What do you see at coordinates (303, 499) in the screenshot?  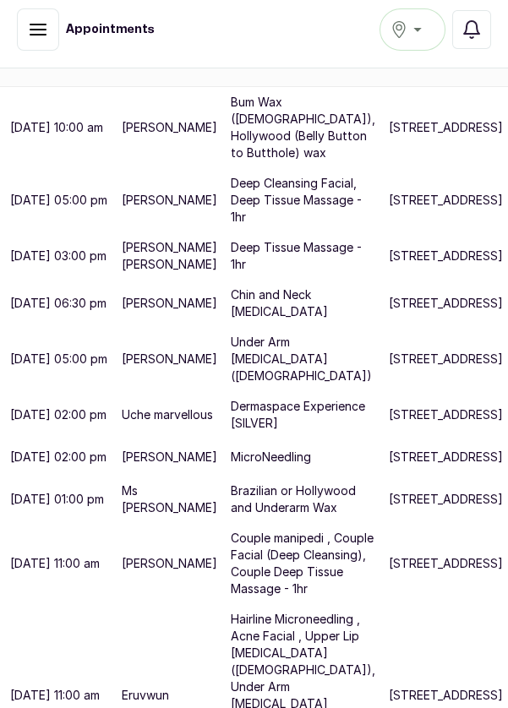 I see `p: Brazilian or Hollywood and Underarm Wax` at bounding box center [303, 499].